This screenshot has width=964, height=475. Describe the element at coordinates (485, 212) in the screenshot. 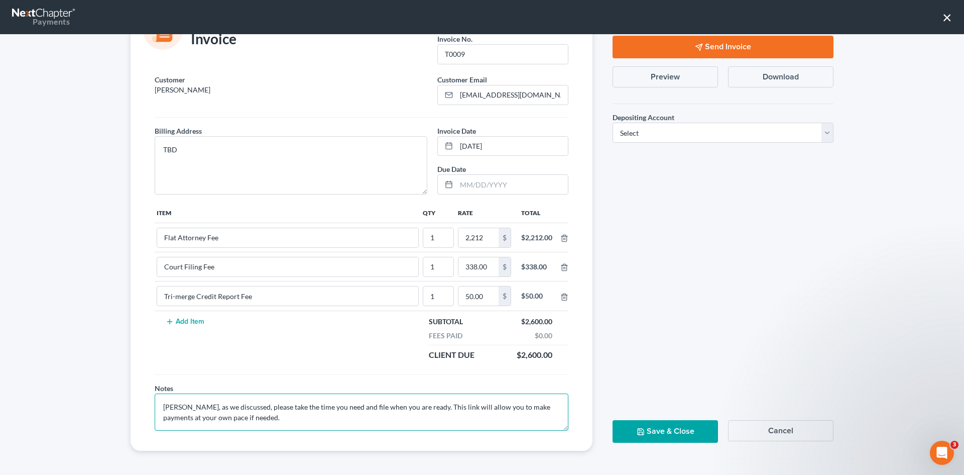

I see `th: Rate` at that location.